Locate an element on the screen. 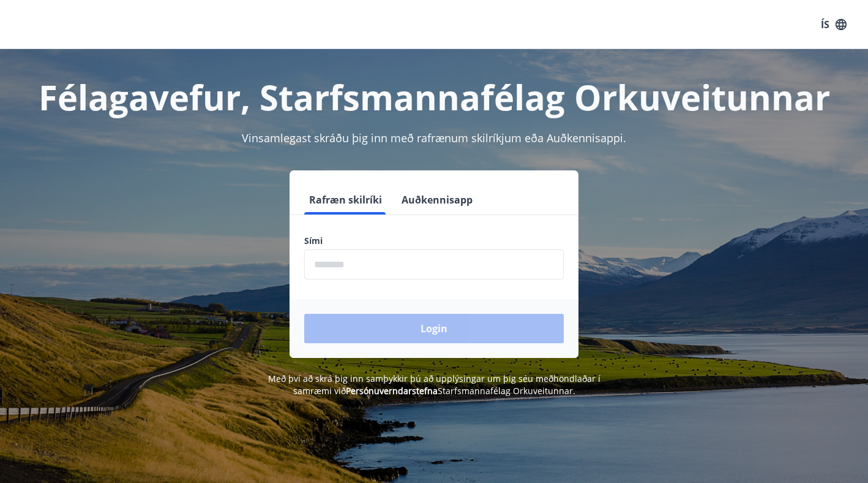 The height and width of the screenshot is (483, 868). button: ÍS is located at coordinates (834, 25).